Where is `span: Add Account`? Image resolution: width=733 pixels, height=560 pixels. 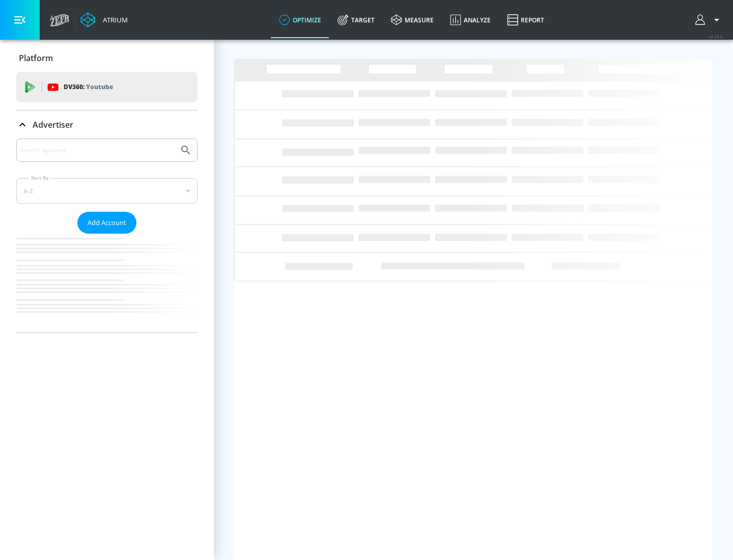
span: Add Account is located at coordinates (107, 223).